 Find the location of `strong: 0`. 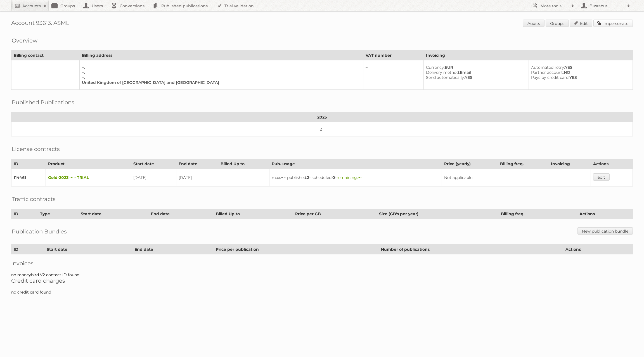

strong: 0 is located at coordinates (334, 177).